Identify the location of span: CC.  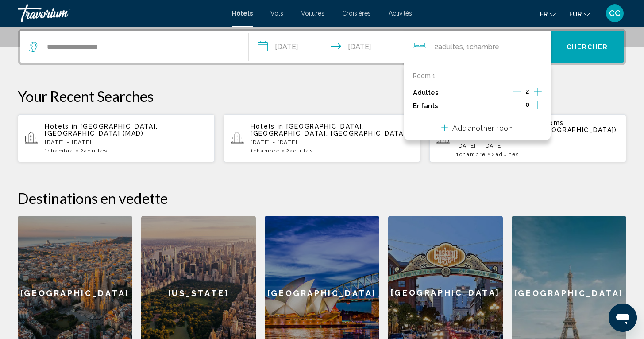
(615, 14).